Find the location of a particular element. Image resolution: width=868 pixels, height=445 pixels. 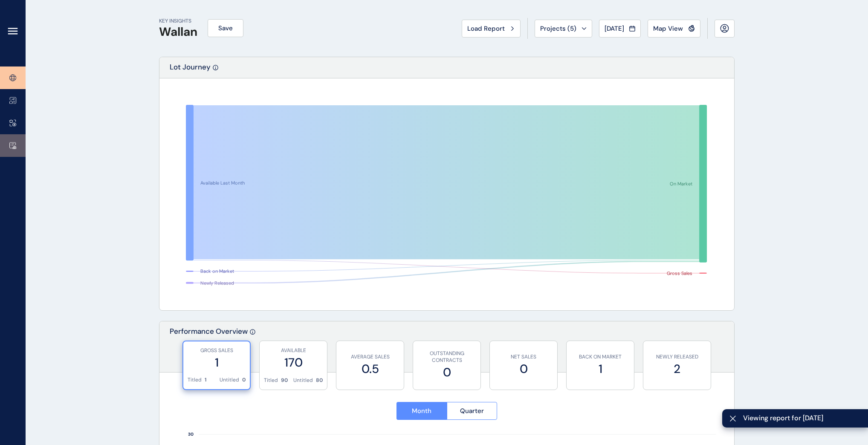

p: 80 is located at coordinates (320, 381).